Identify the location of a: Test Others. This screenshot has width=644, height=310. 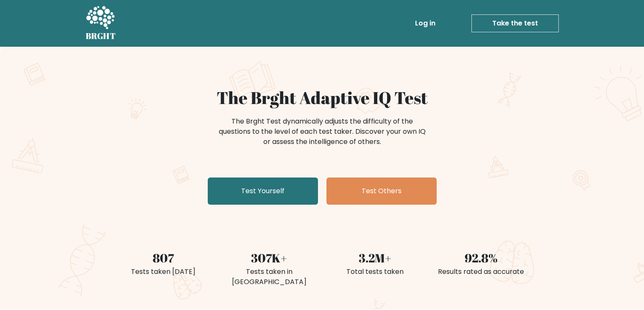
(382, 191).